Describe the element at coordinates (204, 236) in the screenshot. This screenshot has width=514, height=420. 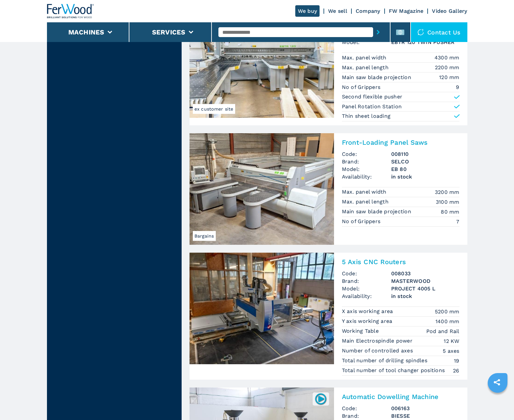
I see `span: Bargains` at that location.